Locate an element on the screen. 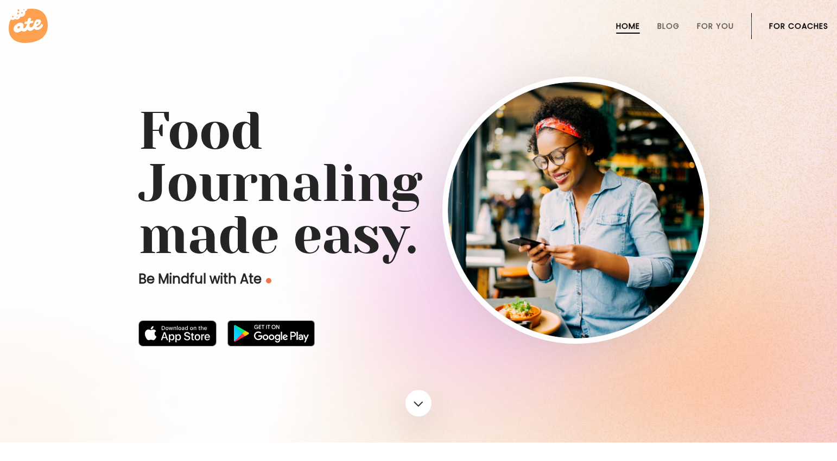 This screenshot has height=461, width=837. img: badge-download-google.png is located at coordinates (271, 333).